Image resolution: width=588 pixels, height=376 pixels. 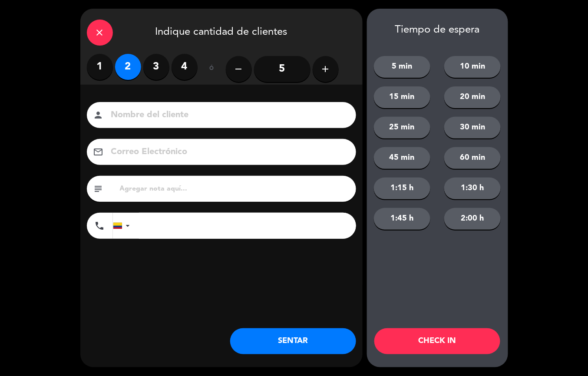 What do you see at coordinates (239, 69) in the screenshot?
I see `i: remove` at bounding box center [239, 69].